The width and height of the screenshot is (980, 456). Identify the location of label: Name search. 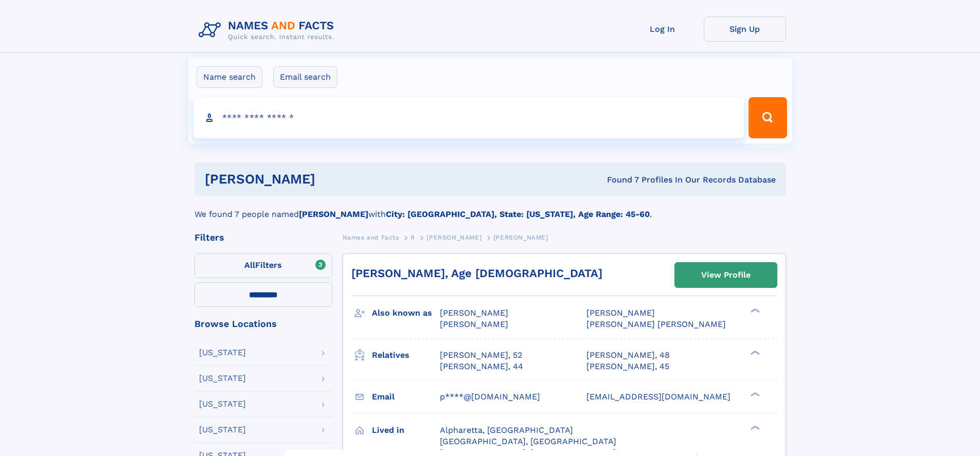
(229, 77).